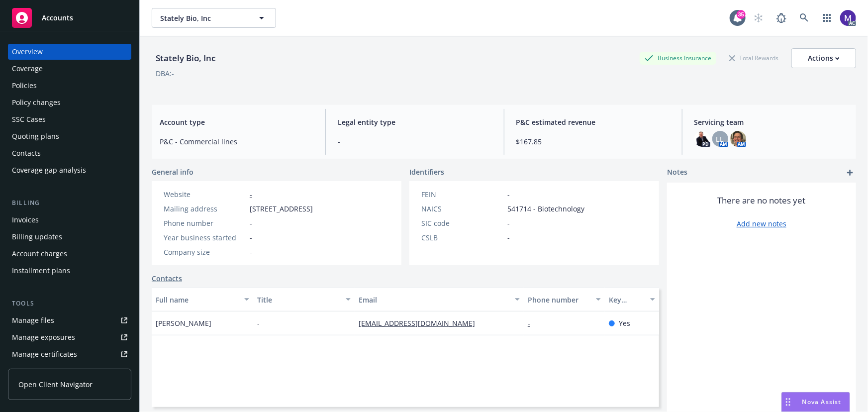  I want to click on a: Coverage gap analysis, so click(69, 170).